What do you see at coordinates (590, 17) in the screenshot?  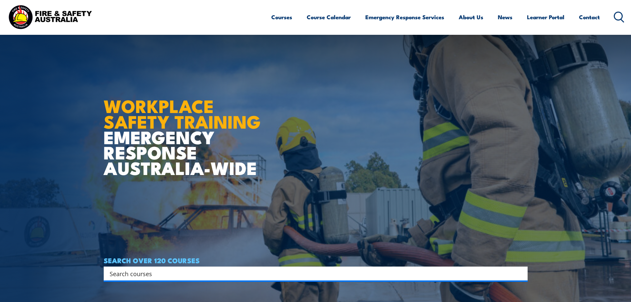 I see `a: Contact` at bounding box center [590, 17].